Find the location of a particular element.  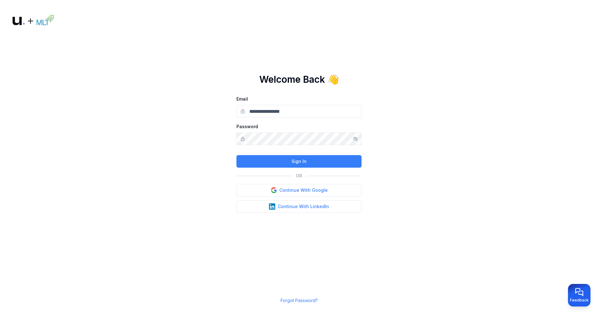

button: Provide feedback is located at coordinates (580, 295).